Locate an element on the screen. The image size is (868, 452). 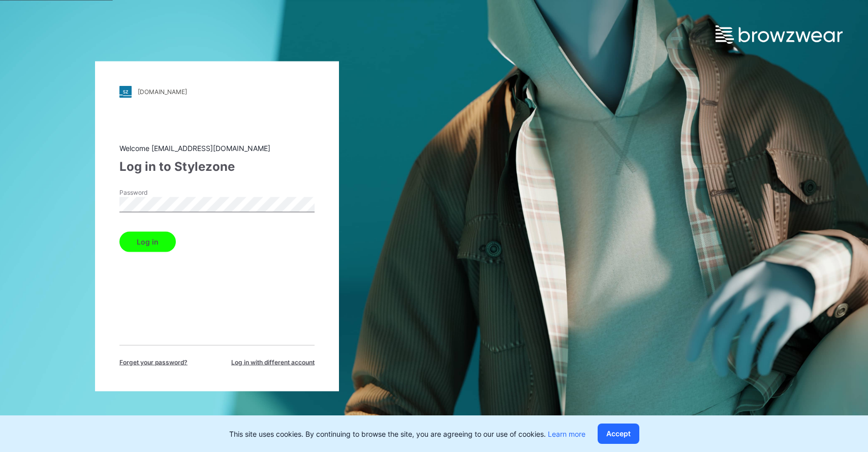
span: Forget your password? is located at coordinates (154, 362).